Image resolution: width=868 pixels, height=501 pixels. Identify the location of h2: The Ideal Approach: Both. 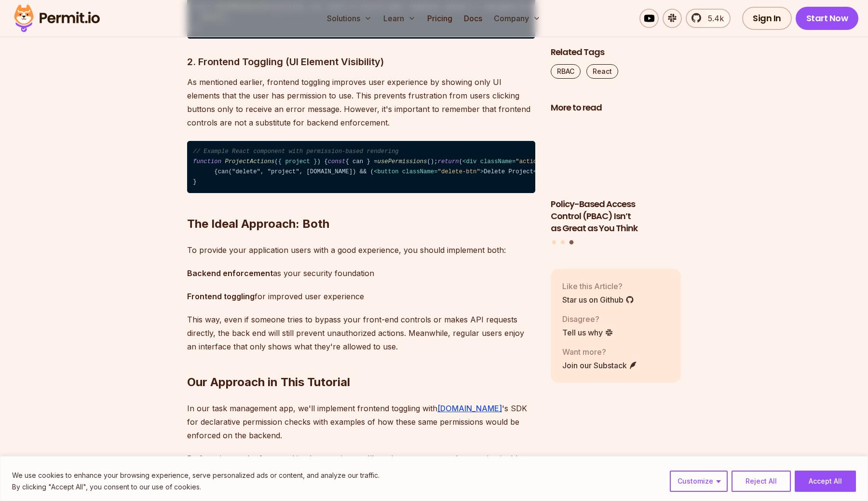
(361, 205).